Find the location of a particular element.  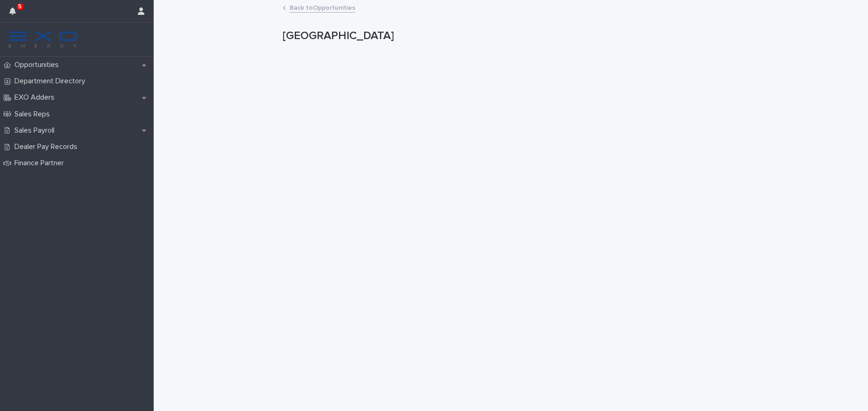

a: Back toOpportunities is located at coordinates (322, 7).